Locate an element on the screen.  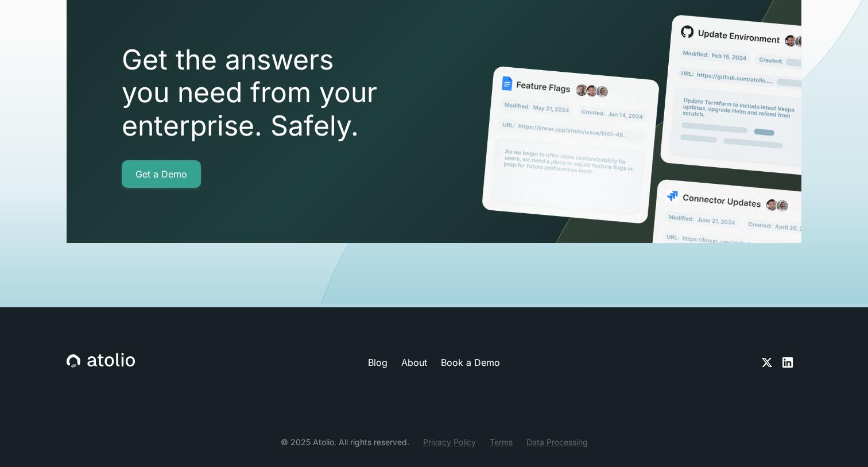
a: Book a Demo is located at coordinates (470, 362).